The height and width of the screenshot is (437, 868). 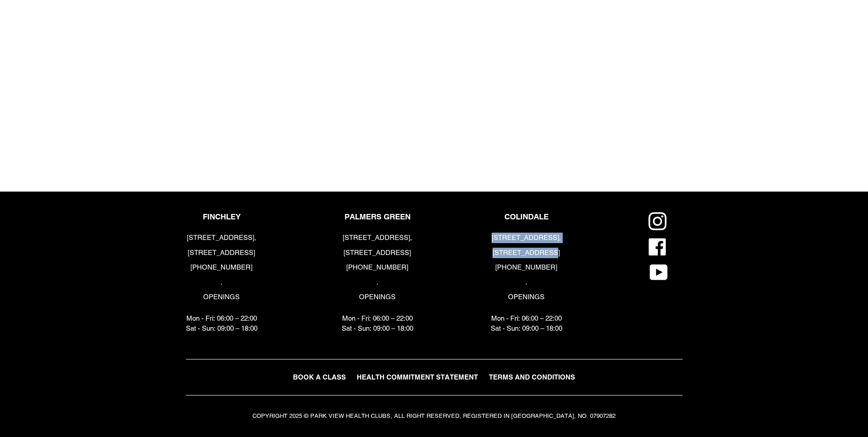 I want to click on p: PALMERS GREEN, so click(x=377, y=217).